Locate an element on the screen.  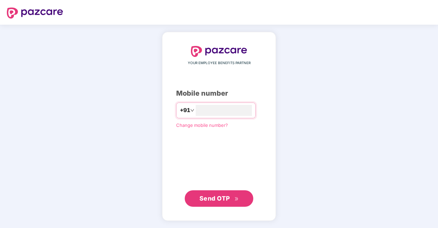
a: Change mobile number? is located at coordinates (202, 125).